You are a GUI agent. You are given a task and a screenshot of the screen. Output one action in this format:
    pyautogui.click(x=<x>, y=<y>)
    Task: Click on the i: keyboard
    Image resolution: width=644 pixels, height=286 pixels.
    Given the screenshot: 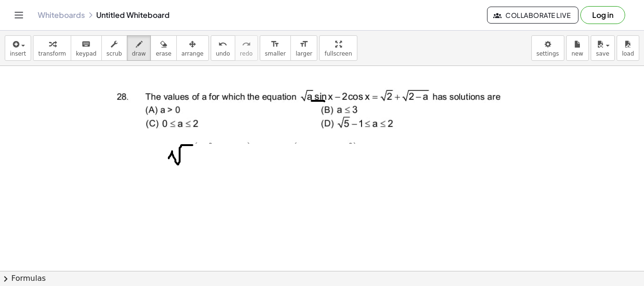 What is the action you would take?
    pyautogui.click(x=86, y=44)
    